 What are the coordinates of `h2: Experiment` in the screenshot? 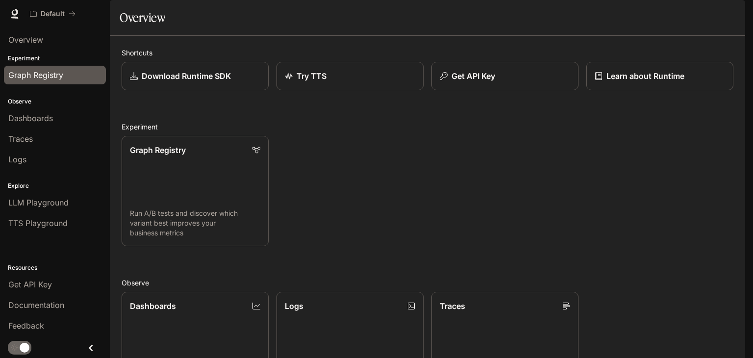 It's located at (427, 126).